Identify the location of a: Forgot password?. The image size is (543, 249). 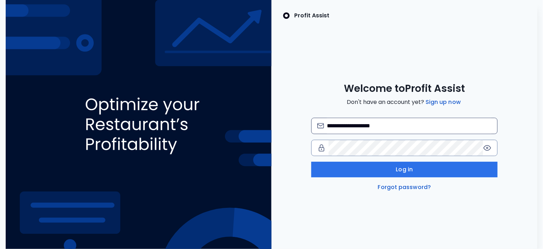
(405, 187).